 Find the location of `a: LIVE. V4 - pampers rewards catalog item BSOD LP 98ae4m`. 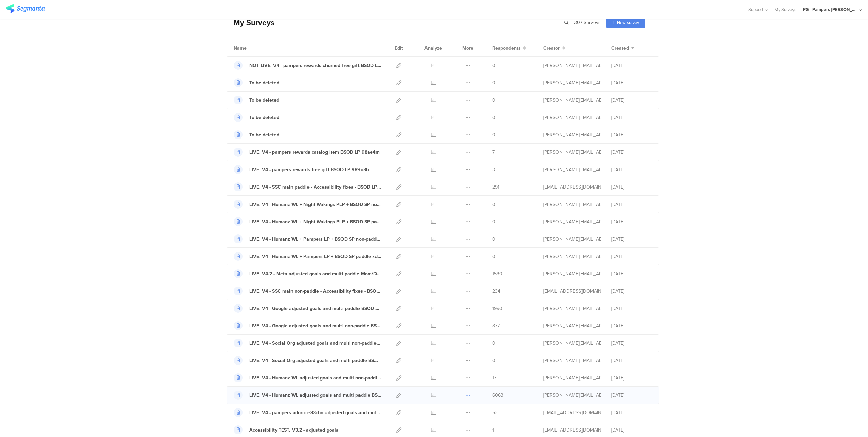

a: LIVE. V4 - pampers rewards catalog item BSOD LP 98ae4m is located at coordinates (307, 152).